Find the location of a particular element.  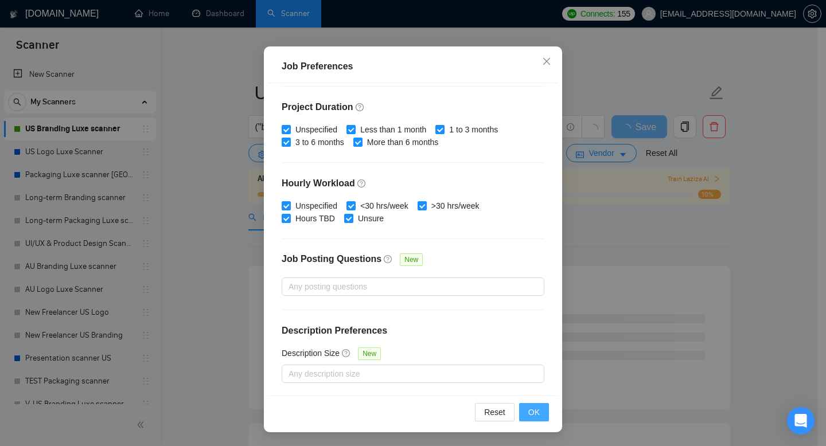

h4: Job Posting Questions is located at coordinates (331, 259).